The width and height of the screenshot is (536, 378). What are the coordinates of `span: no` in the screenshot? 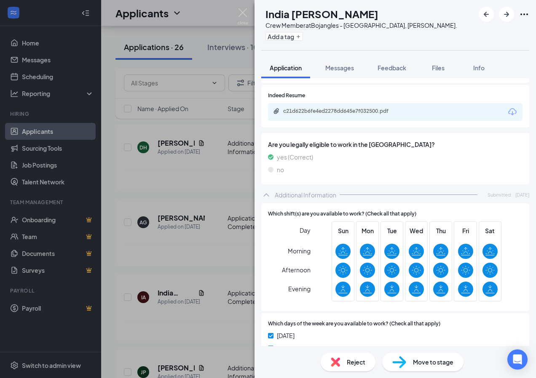 It's located at (280, 170).